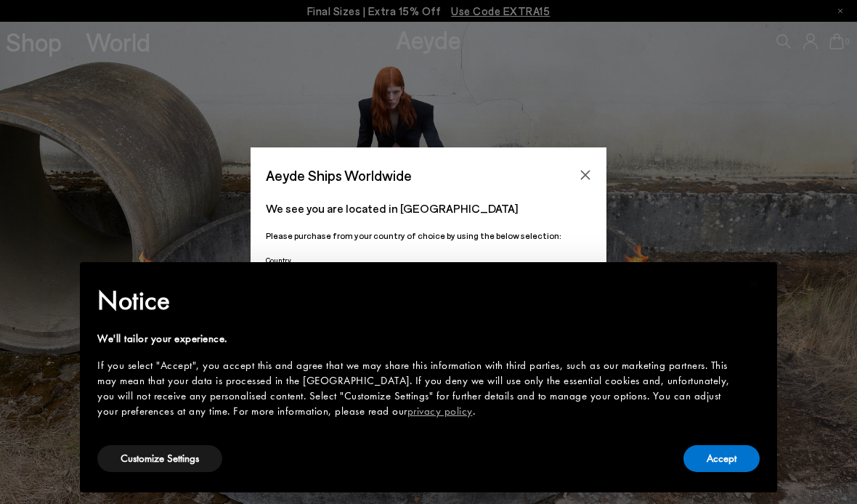 The image size is (857, 504). Describe the element at coordinates (417, 301) in the screenshot. I see `h2: Notice` at that location.